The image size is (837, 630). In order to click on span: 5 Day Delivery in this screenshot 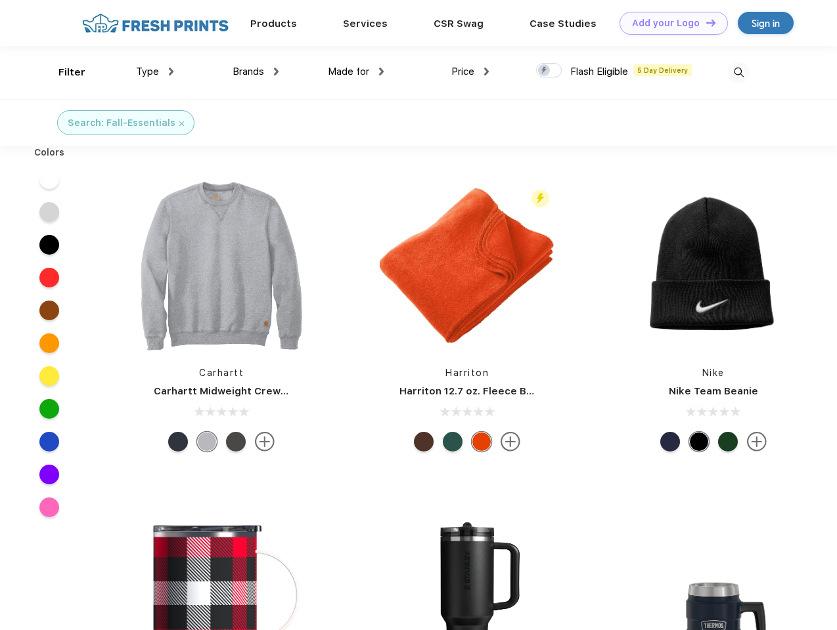, I will do `click(662, 70)`.